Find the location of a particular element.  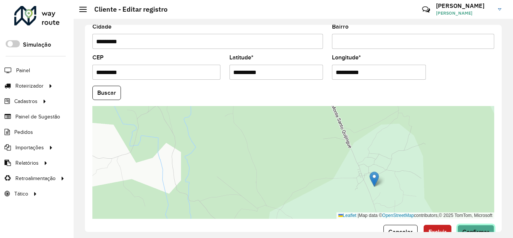

label: Bairro is located at coordinates (341, 27).